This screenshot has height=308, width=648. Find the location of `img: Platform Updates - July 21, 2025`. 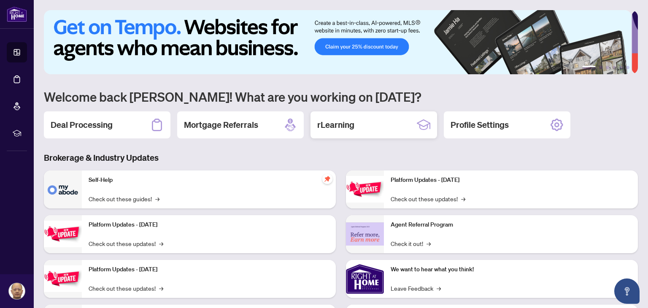

img: Platform Updates - July 21, 2025 is located at coordinates (63, 278).